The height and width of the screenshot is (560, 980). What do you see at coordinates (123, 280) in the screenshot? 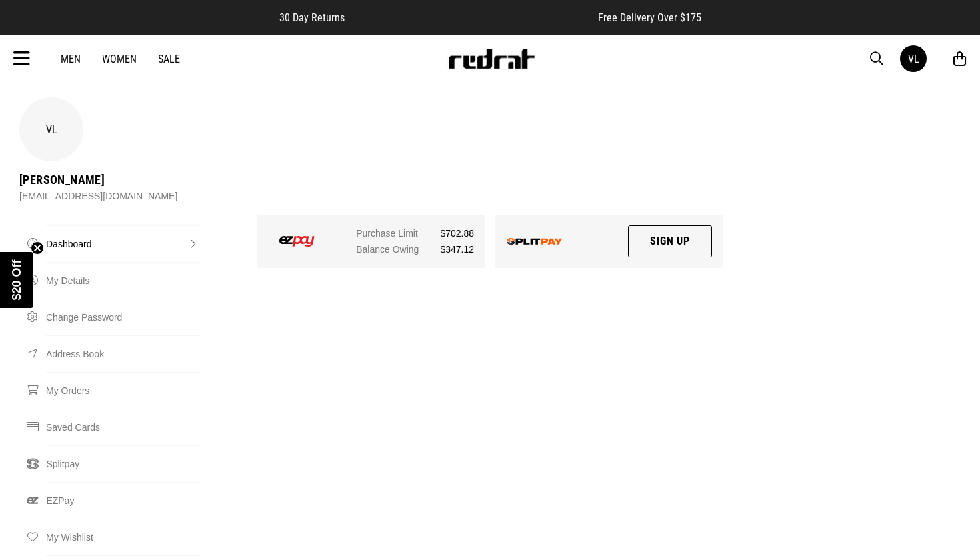
I see `a: My Details` at bounding box center [123, 280].